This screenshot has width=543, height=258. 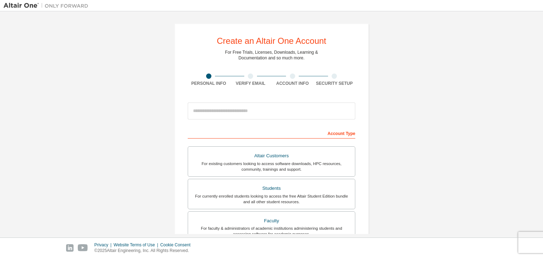 What do you see at coordinates (177, 245) in the screenshot?
I see `div: Cookie Consent` at bounding box center [177, 245].